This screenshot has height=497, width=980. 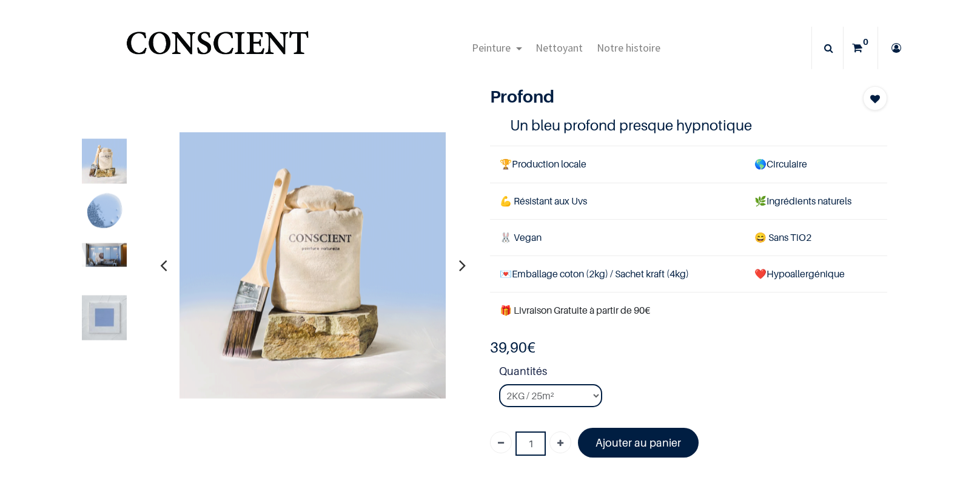 I want to click on a: Peinture, so click(x=497, y=48).